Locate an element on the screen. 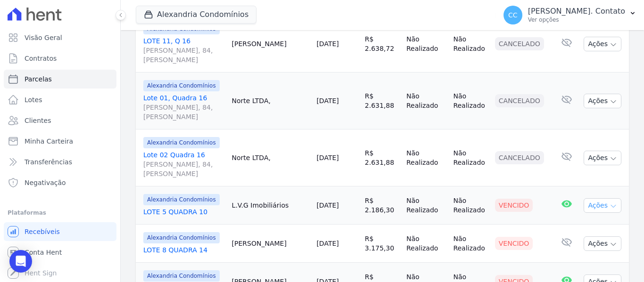  a: Lotes is located at coordinates (60, 100).